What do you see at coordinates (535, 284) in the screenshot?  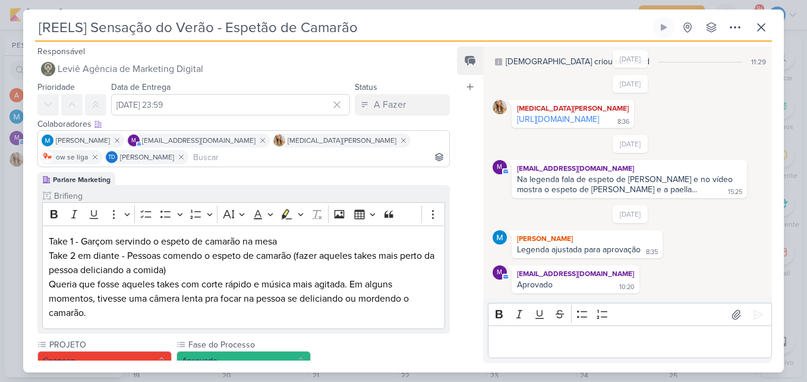 I see `div: Aprovado` at bounding box center [535, 284].